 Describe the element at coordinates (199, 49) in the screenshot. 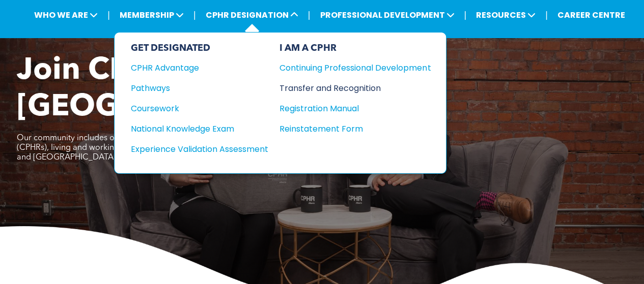

I see `div: GET DESIGNATED` at that location.